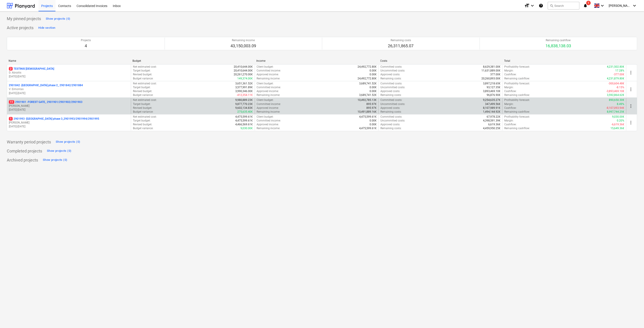  I want to click on span: 11, so click(12, 102).